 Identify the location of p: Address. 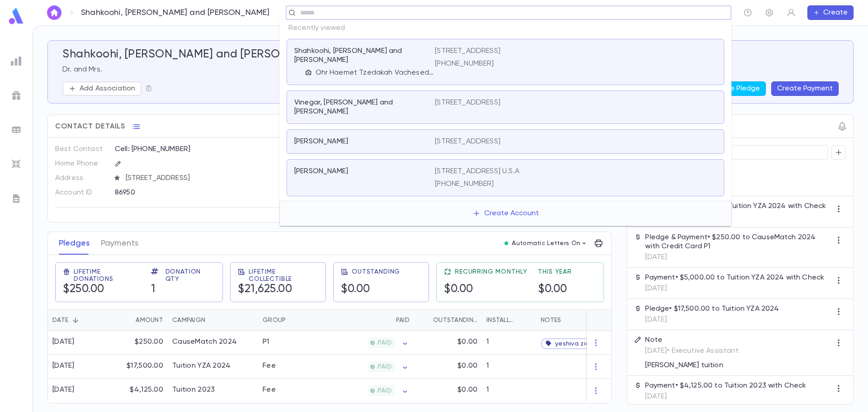
(81, 178).